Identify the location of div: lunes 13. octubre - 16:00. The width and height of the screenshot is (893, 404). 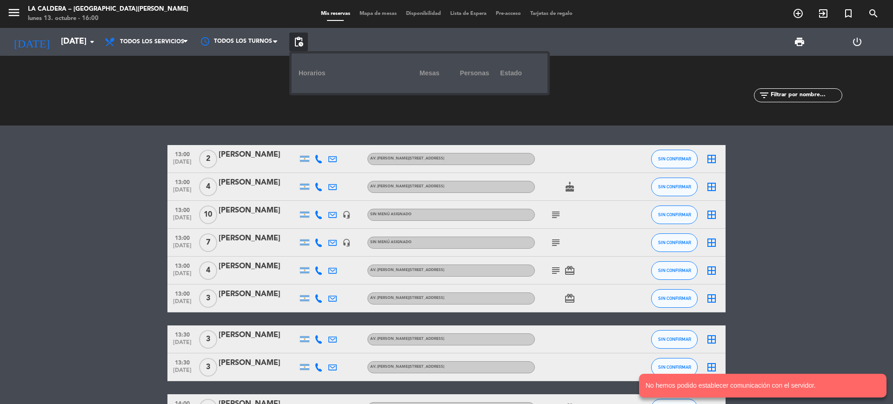
(108, 19).